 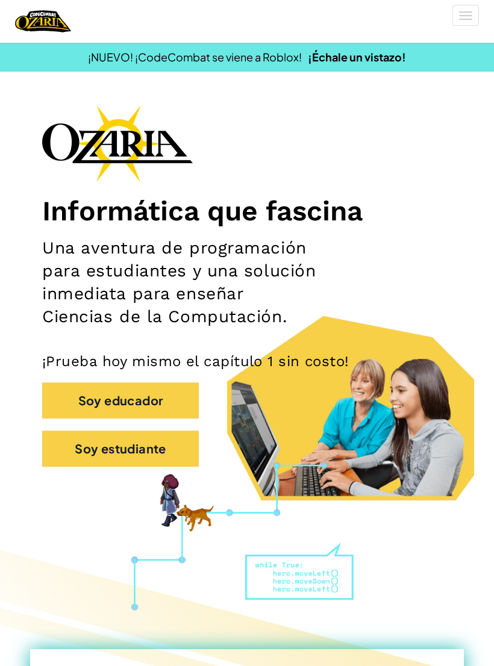 I want to click on img: Ozaria branding logo, so click(x=118, y=143).